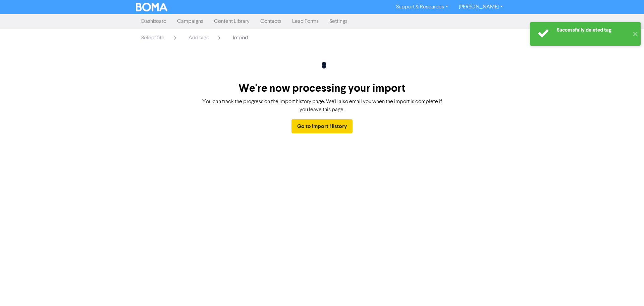  Describe the element at coordinates (199, 38) in the screenshot. I see `span: Add tags` at that location.